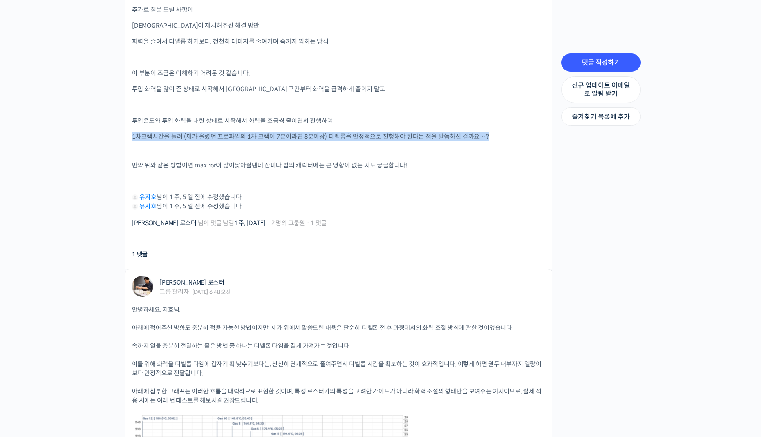  Describe the element at coordinates (338, 41) in the screenshot. I see `p: 화력을 줄여서 디벨롭’하기보다, 천천히 데미지를 줄여가며 속까지 익히는 방식` at that location.